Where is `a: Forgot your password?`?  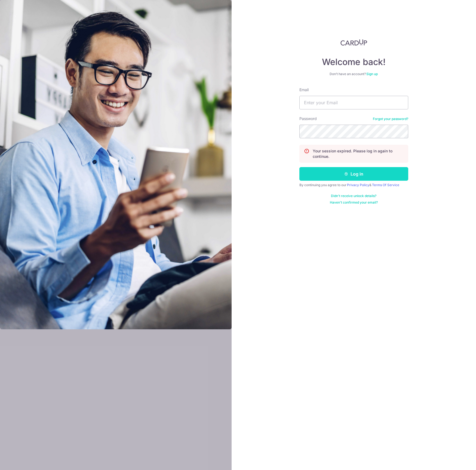 a: Forgot your password? is located at coordinates (390, 119).